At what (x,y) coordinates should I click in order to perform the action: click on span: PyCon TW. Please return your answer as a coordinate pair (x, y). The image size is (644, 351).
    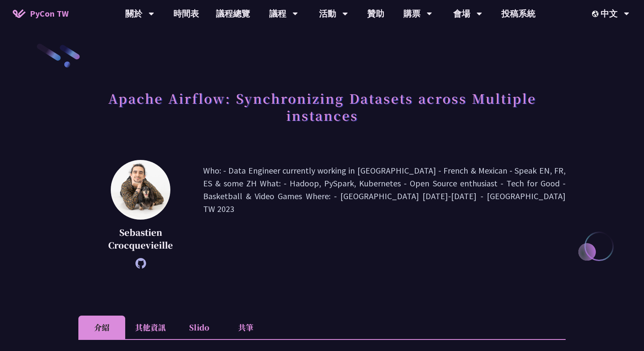
    Looking at the image, I should click on (49, 14).